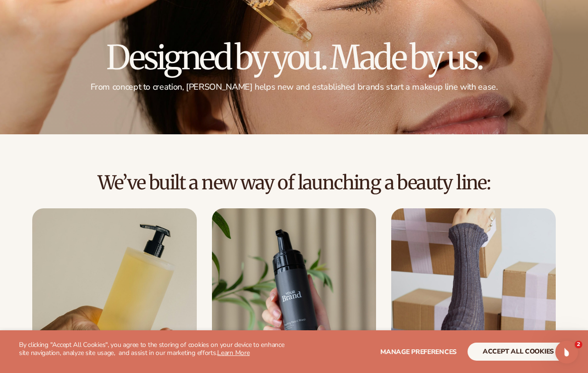  I want to click on img: Female moving shipping boxes., so click(474, 291).